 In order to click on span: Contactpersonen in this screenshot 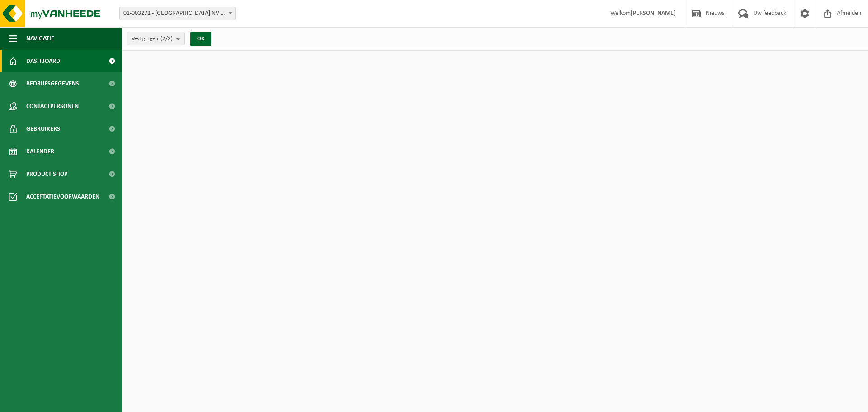, I will do `click(53, 106)`.